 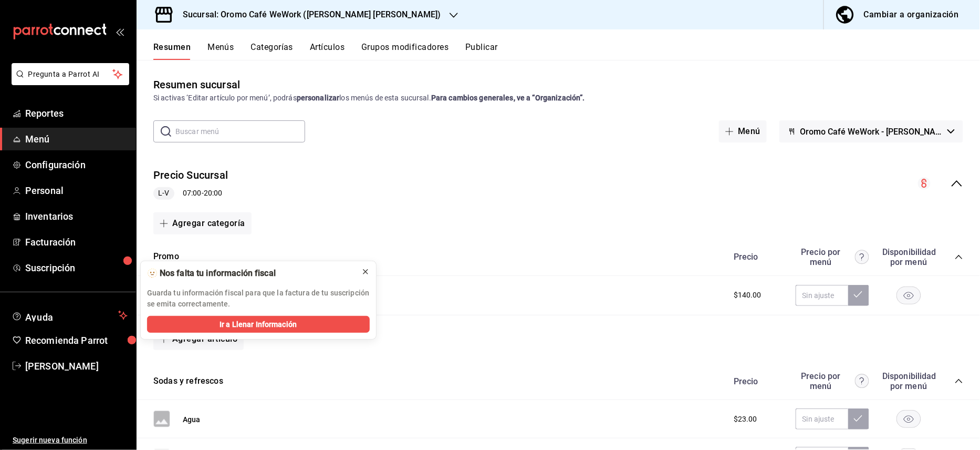 What do you see at coordinates (405, 51) in the screenshot?
I see `button: Grupos modificadores` at bounding box center [405, 51].